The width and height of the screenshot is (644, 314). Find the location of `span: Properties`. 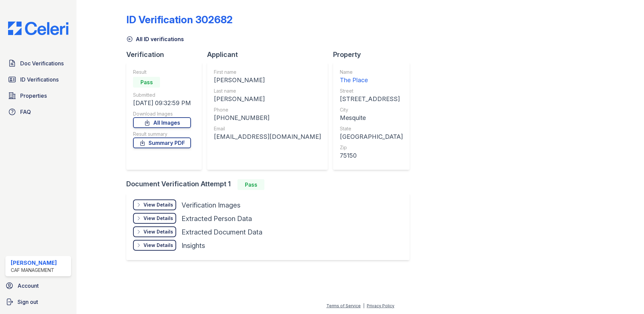

span: Properties is located at coordinates (33, 96).